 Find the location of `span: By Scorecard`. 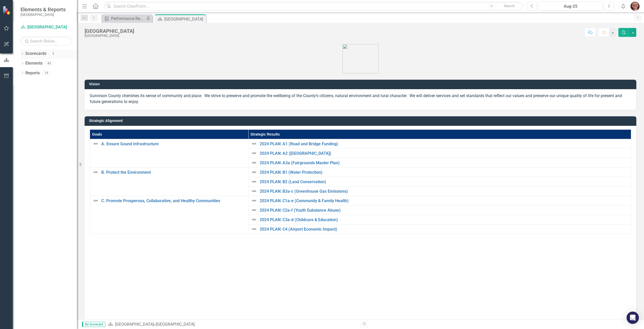

span: By Scorecard is located at coordinates (93, 325).